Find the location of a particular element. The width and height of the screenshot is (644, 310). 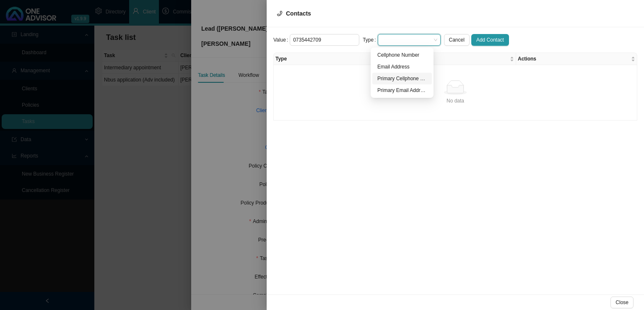

span: Actions is located at coordinates (573, 59).